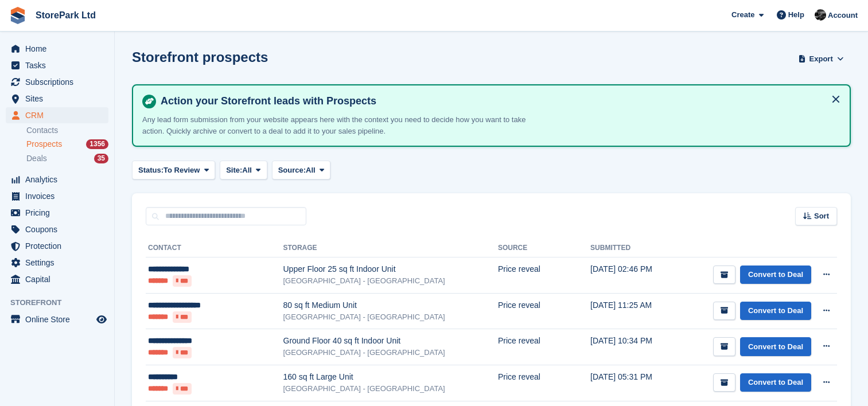 The width and height of the screenshot is (868, 406). I want to click on span: Storefront, so click(62, 303).